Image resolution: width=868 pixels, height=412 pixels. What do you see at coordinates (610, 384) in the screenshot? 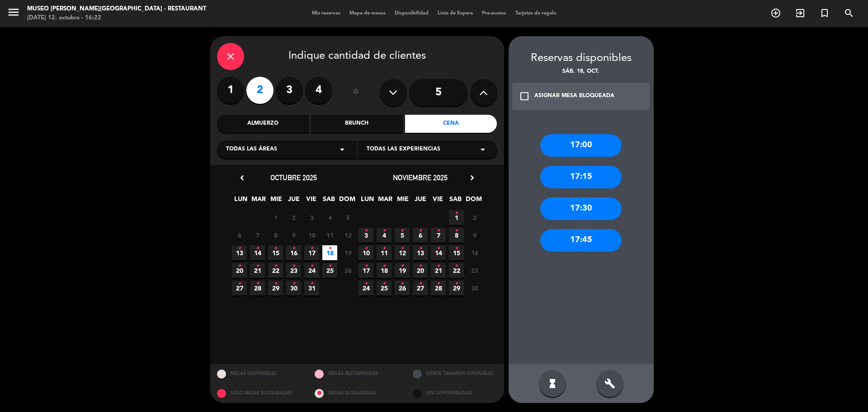
I see `i: build` at bounding box center [610, 384].